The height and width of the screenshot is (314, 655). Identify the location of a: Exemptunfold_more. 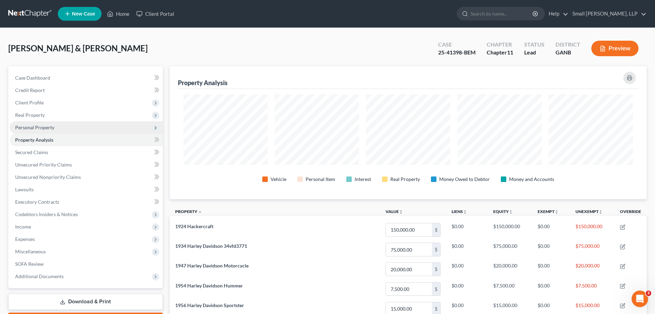
(548, 211).